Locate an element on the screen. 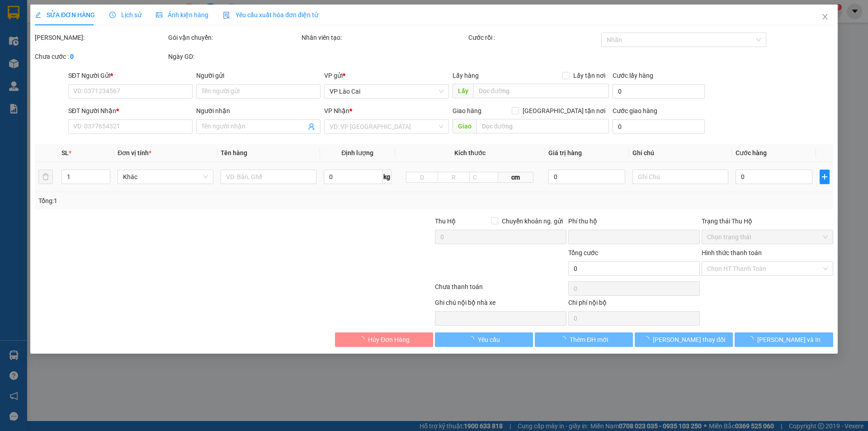 The height and width of the screenshot is (431, 868). span: SL is located at coordinates (65, 153).